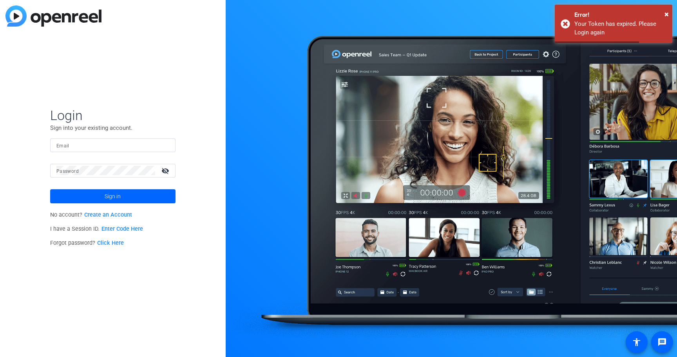 This screenshot has height=357, width=677. What do you see at coordinates (53, 16) in the screenshot?
I see `img: blue-gradient.svg` at bounding box center [53, 16].